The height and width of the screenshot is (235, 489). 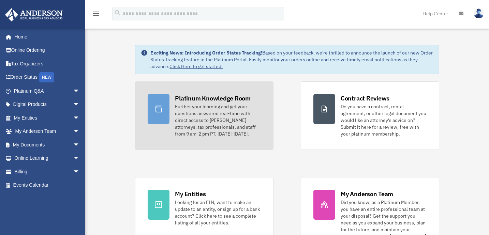 I want to click on a: Contract Reviews Do you have a contract, rental agreement, or other legal document you would like..., so click(x=370, y=116).